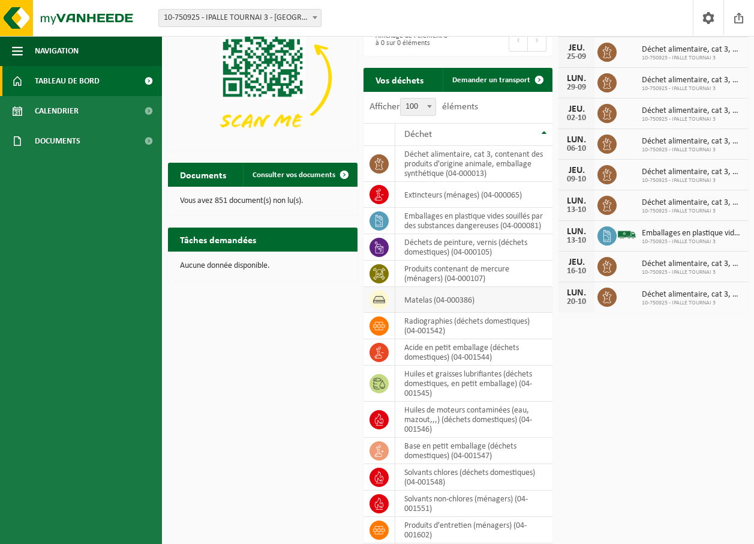 The image size is (754, 544). Describe the element at coordinates (474, 247) in the screenshot. I see `td: déchets de peinture, vernis (déchets domestiques) (04-000105)` at that location.